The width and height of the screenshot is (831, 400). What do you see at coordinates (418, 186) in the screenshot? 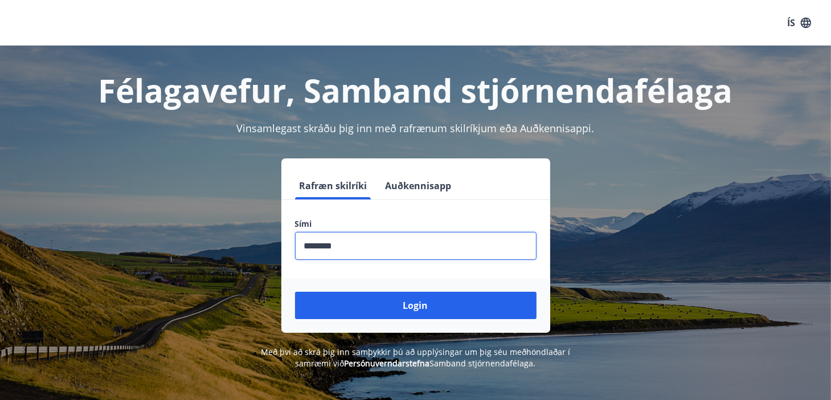
I see `button: Auðkennisapp` at bounding box center [418, 186].